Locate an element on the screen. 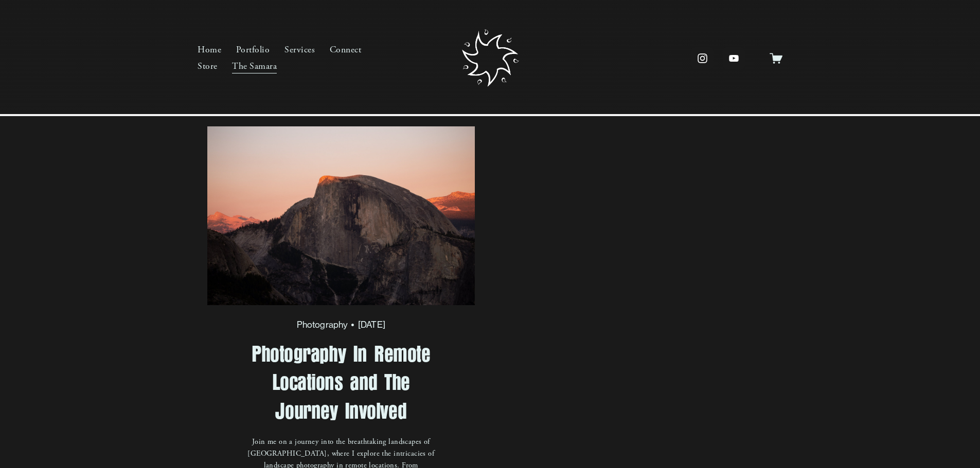  a: Home is located at coordinates (210, 50).